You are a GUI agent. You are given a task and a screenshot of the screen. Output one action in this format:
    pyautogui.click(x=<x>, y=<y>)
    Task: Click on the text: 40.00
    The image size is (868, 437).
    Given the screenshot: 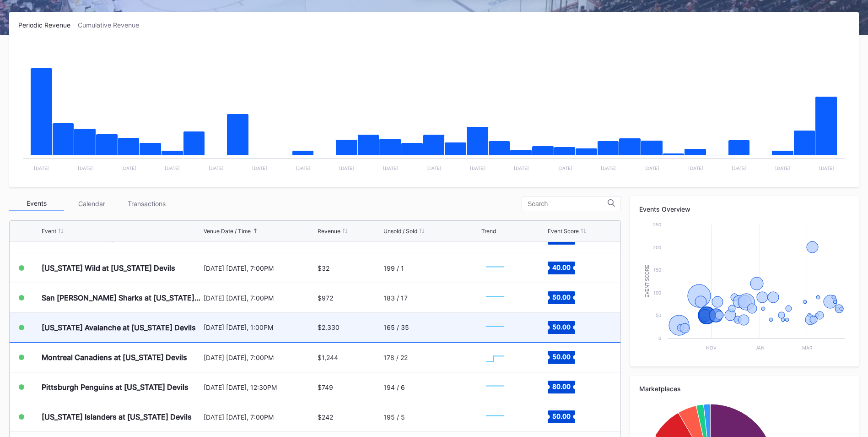 What is the action you would take?
    pyautogui.click(x=562, y=267)
    